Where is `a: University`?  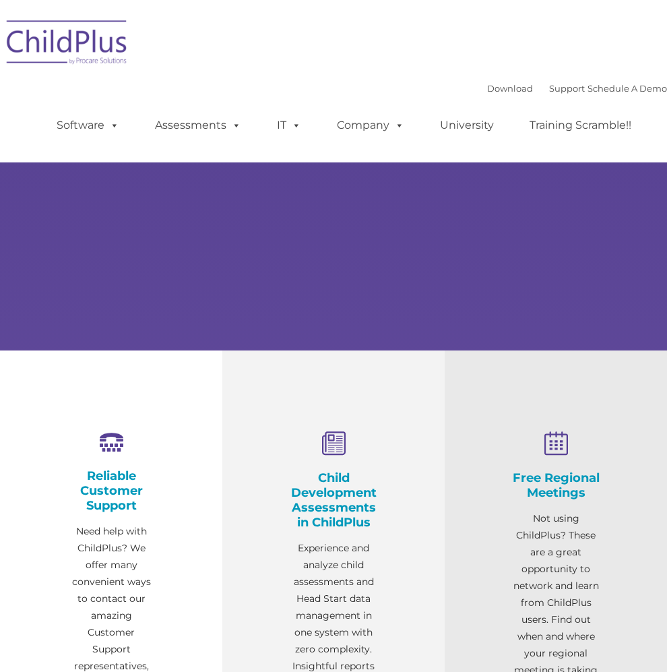 a: University is located at coordinates (467, 125).